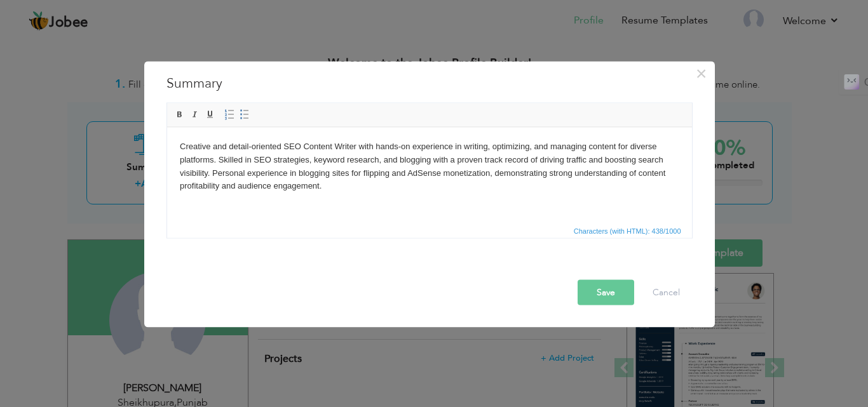 The height and width of the screenshot is (407, 868). I want to click on a: Underline, so click(210, 115).